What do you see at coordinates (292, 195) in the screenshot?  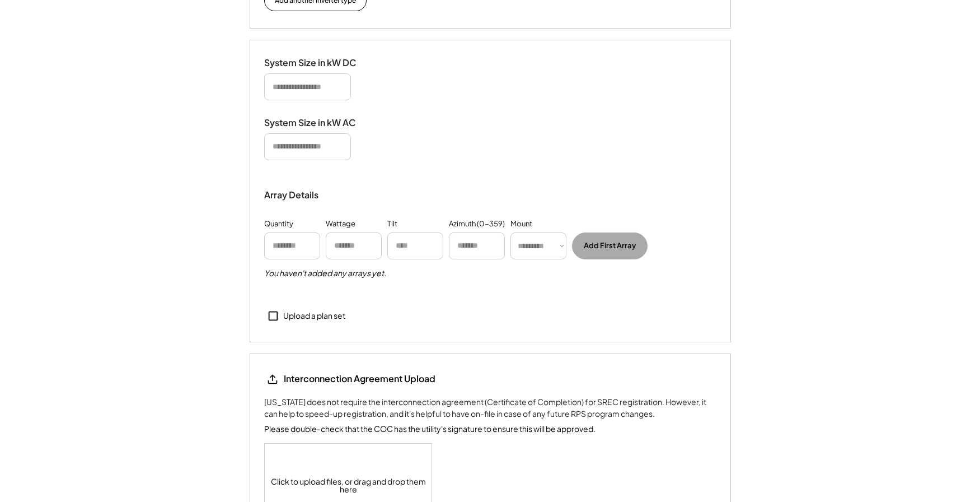 I see `div: Array Details` at bounding box center [292, 195].